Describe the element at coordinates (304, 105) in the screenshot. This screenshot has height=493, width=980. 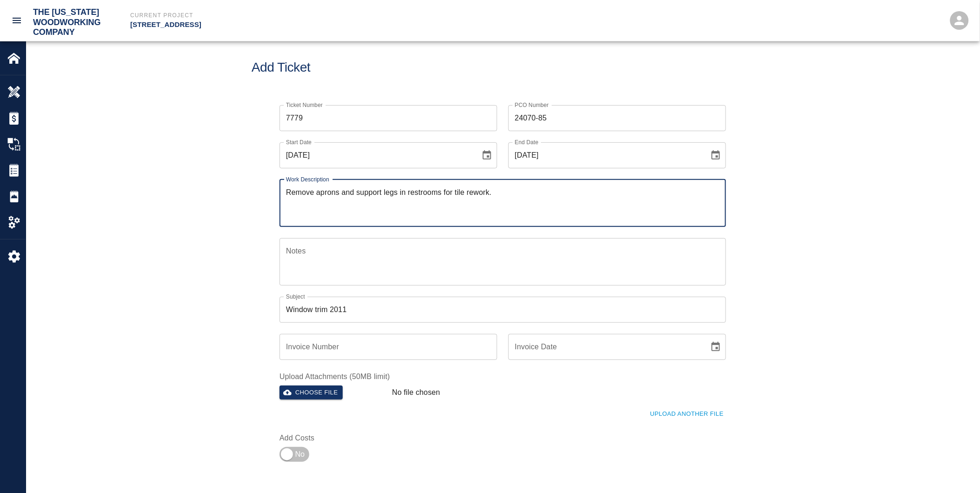
I see `label: Ticket Number` at that location.